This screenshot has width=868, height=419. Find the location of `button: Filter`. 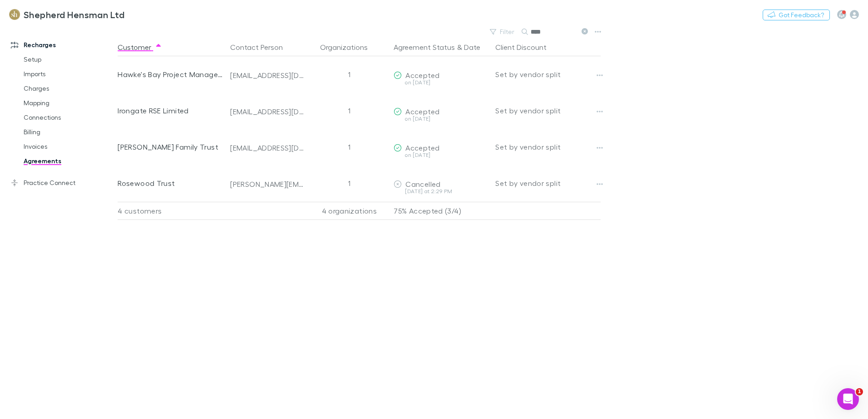

button: Filter is located at coordinates (502, 32).